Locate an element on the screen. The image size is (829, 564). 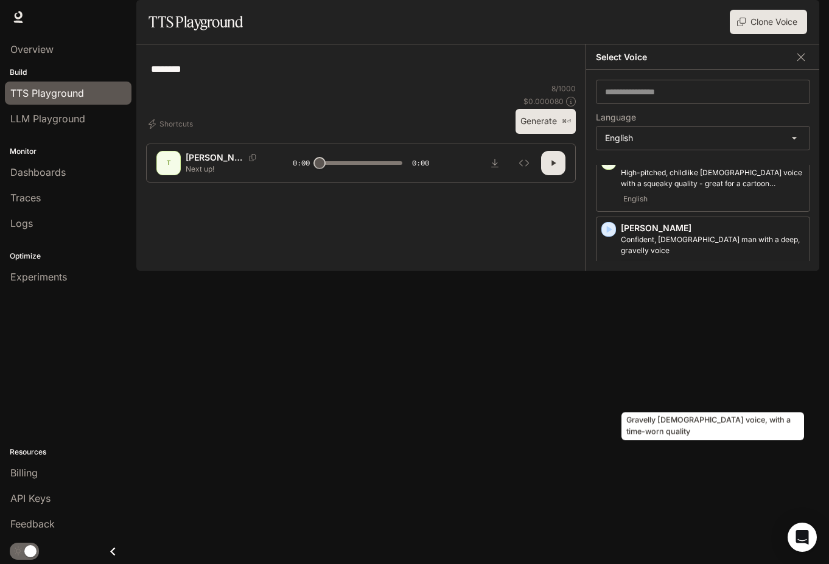
p: Language is located at coordinates (616, 118).